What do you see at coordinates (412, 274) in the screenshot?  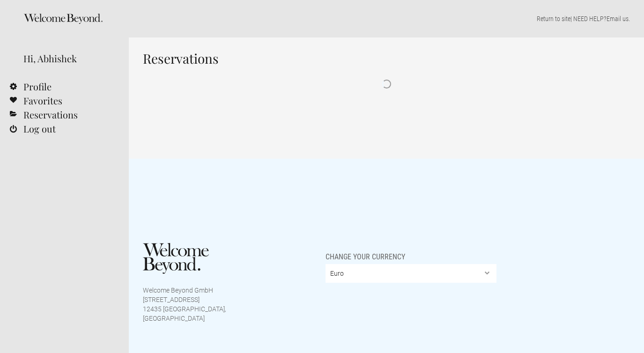 I see `select: Change your currency` at bounding box center [412, 274].